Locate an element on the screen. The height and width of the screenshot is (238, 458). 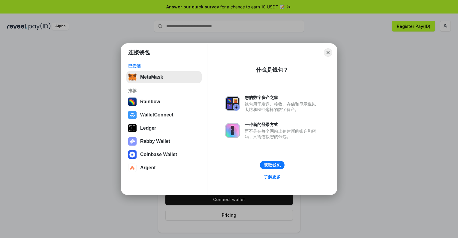
button: Argent is located at coordinates (164, 168).